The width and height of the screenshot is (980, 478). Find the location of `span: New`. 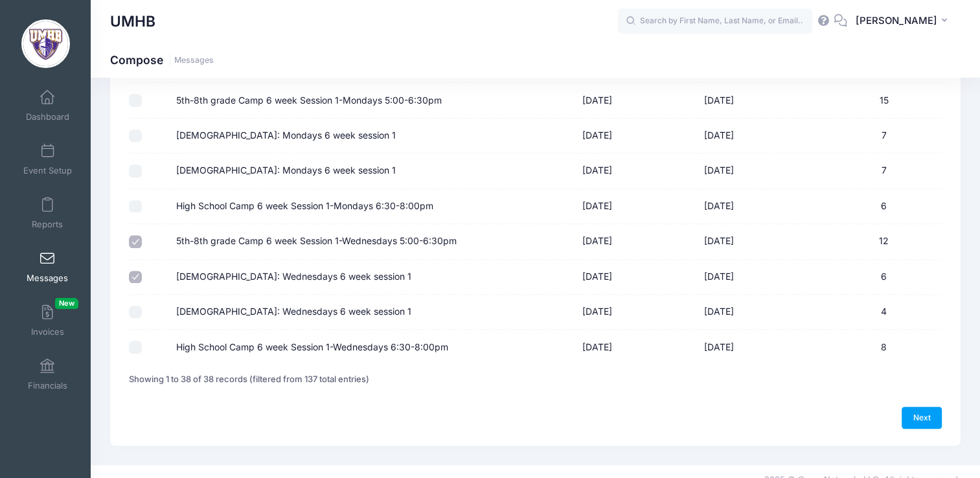

span: New is located at coordinates (67, 303).